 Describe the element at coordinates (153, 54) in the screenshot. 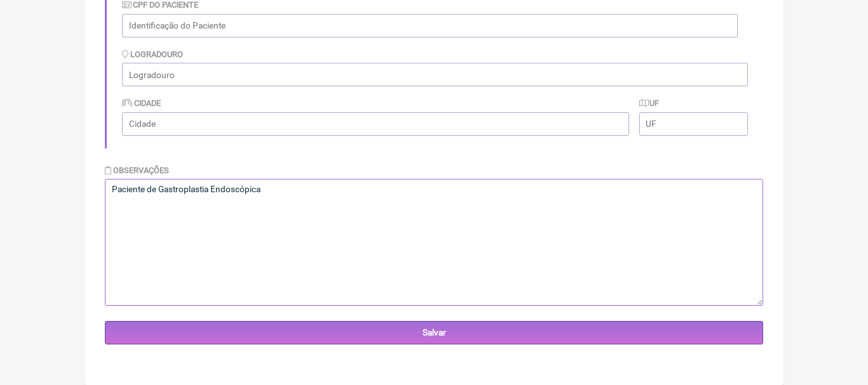

I see `label: Logradouro` at that location.